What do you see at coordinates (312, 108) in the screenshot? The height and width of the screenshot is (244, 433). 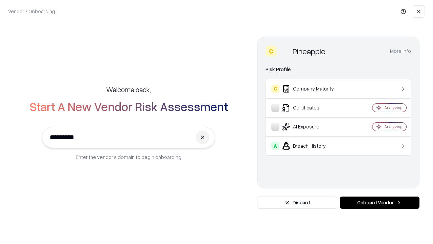 I see `div: Certificates` at bounding box center [312, 108].